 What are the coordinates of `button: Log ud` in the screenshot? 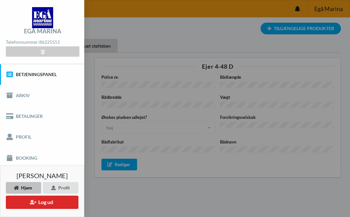 It's located at (42, 202).